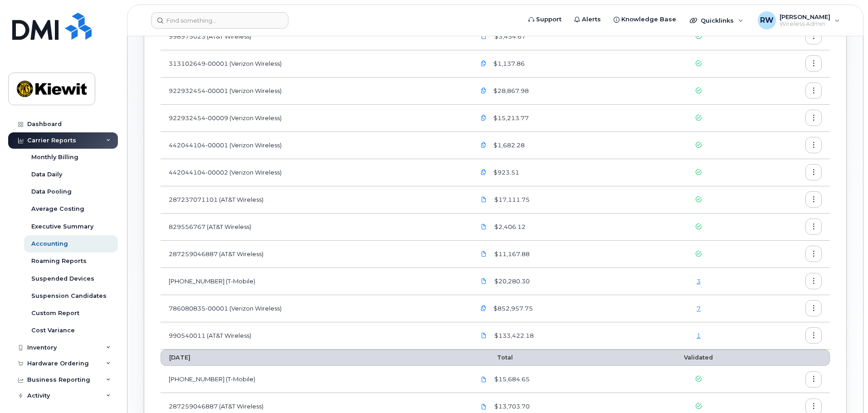 The height and width of the screenshot is (413, 868). Describe the element at coordinates (508, 145) in the screenshot. I see `span: $1,682.28` at that location.